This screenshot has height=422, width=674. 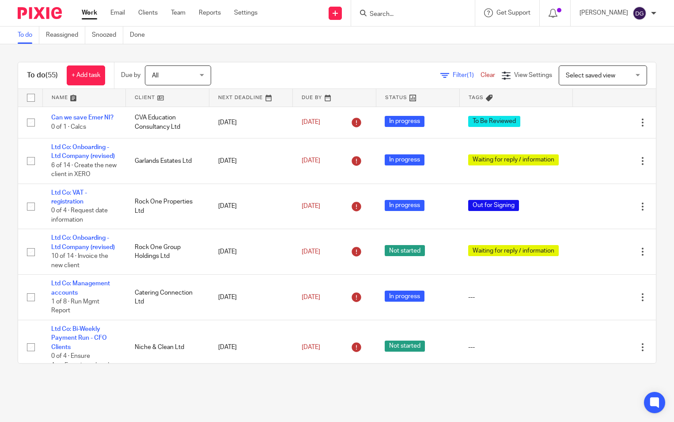 What do you see at coordinates (69, 197) in the screenshot?
I see `a: Ltd Co: VAT - registration` at bounding box center [69, 197].